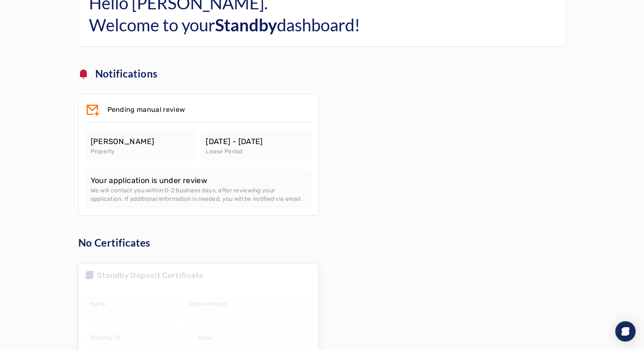  Describe the element at coordinates (141, 152) in the screenshot. I see `p: Property` at that location.